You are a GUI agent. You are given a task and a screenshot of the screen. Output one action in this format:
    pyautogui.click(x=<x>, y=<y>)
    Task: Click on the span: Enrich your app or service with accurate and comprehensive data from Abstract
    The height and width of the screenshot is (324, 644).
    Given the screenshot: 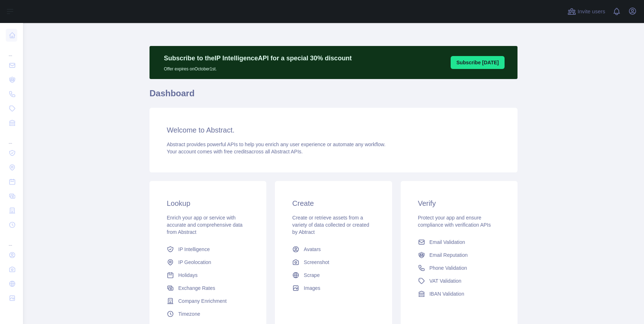 What is the action you would take?
    pyautogui.click(x=205, y=225)
    